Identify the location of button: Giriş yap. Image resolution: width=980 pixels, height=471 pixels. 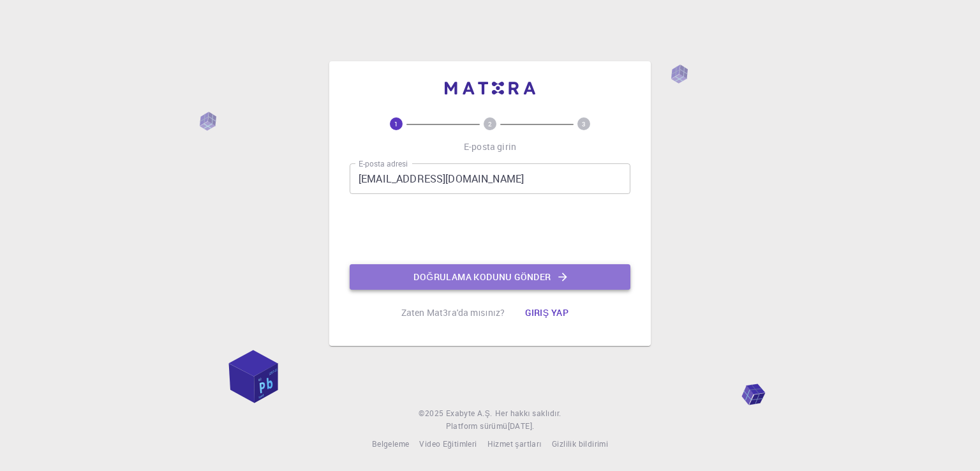
(547, 313).